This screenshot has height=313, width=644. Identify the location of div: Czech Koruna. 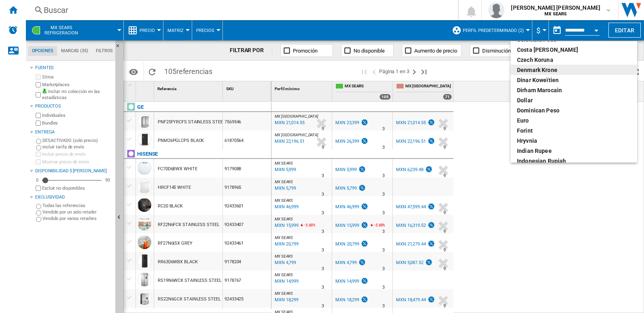
(574, 60).